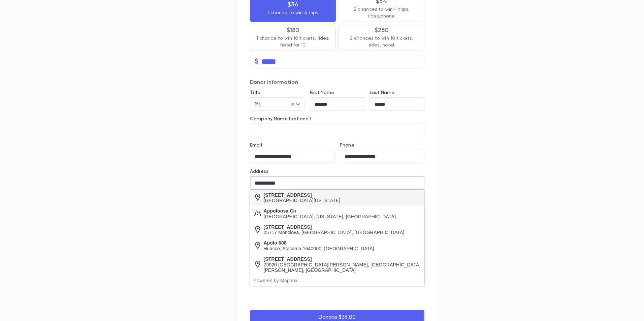 The image size is (644, 321). What do you see at coordinates (293, 38) in the screenshot?
I see `button: $1801 chance to win 10 tickets, rides, hotel for 10` at bounding box center [293, 38].